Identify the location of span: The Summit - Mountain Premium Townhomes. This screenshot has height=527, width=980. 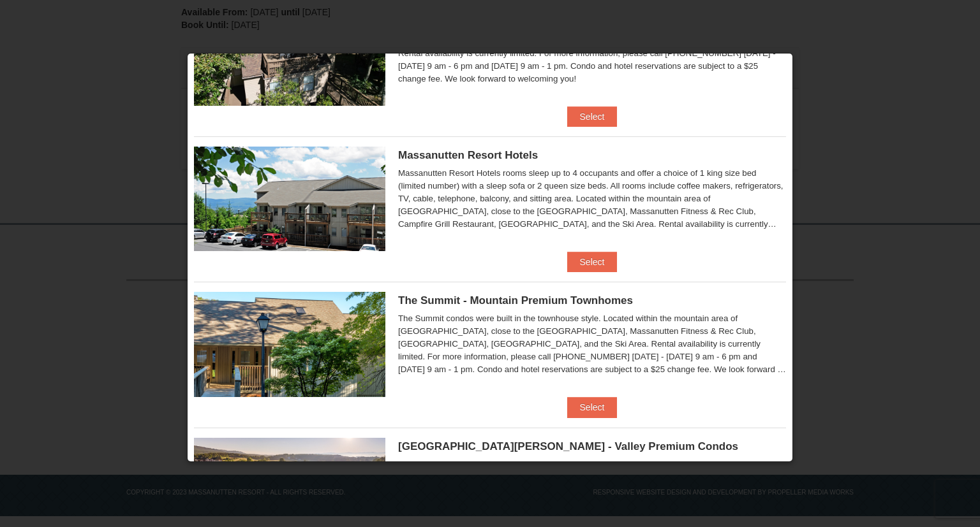
(515, 300).